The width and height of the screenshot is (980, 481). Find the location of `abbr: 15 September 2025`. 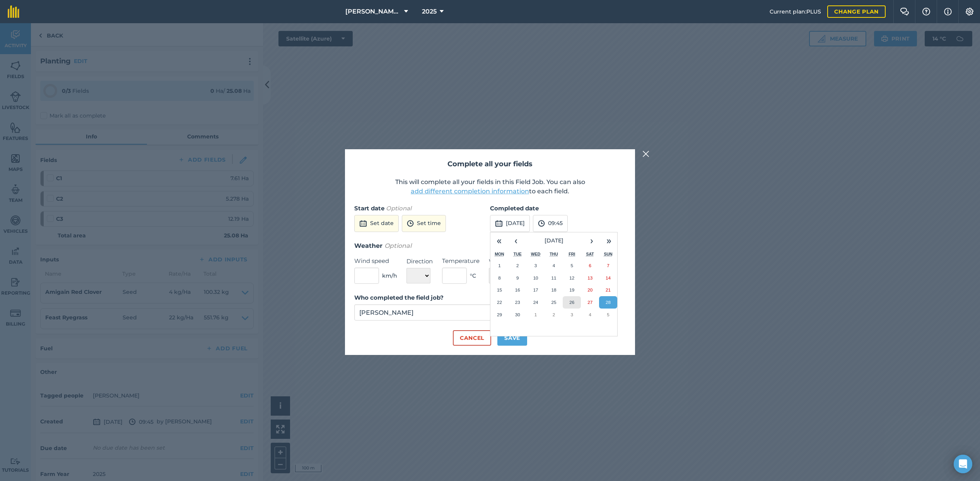

abbr: 15 September 2025 is located at coordinates (499, 289).